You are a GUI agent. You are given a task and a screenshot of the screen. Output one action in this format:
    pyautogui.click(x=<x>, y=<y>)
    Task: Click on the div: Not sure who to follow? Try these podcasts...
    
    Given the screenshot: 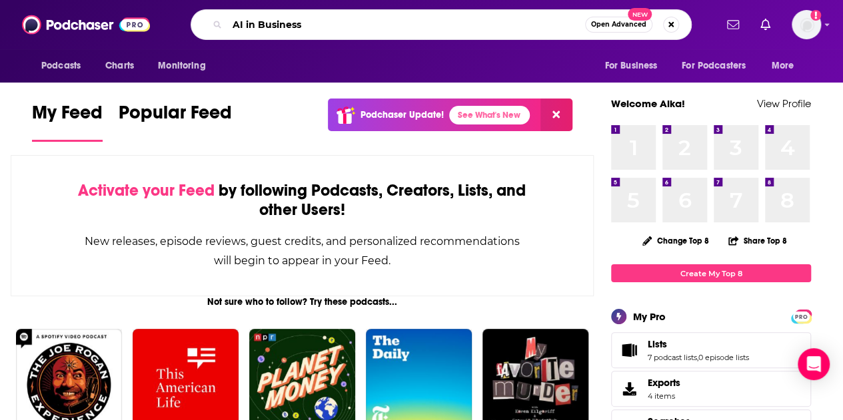 What is the action you would take?
    pyautogui.click(x=302, y=302)
    